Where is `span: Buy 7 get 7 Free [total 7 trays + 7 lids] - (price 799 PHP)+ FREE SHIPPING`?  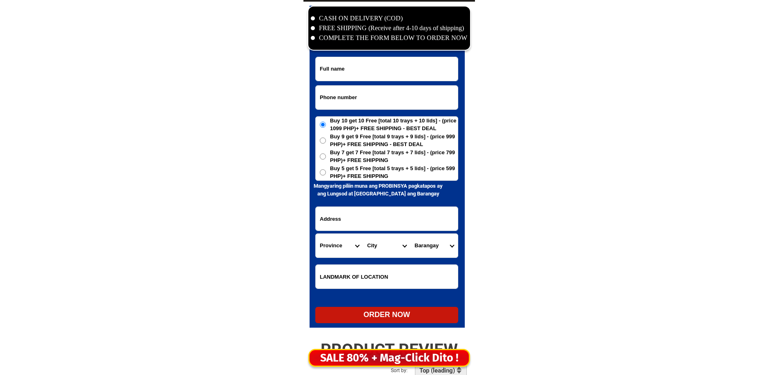
span: Buy 7 get 7 Free [total 7 trays + 7 lids] - (price 799 PHP)+ FREE SHIPPING is located at coordinates (394, 156).